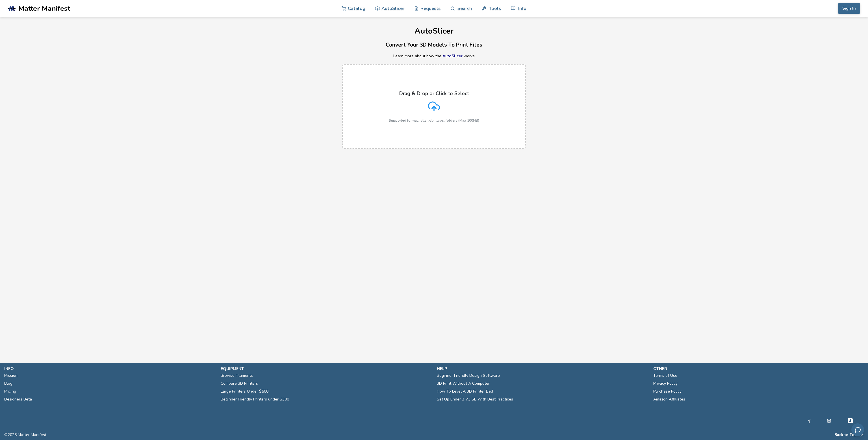 Image resolution: width=868 pixels, height=440 pixels. What do you see at coordinates (434, 94) in the screenshot?
I see `p: Drag & Drop or Click to Select` at bounding box center [434, 94].